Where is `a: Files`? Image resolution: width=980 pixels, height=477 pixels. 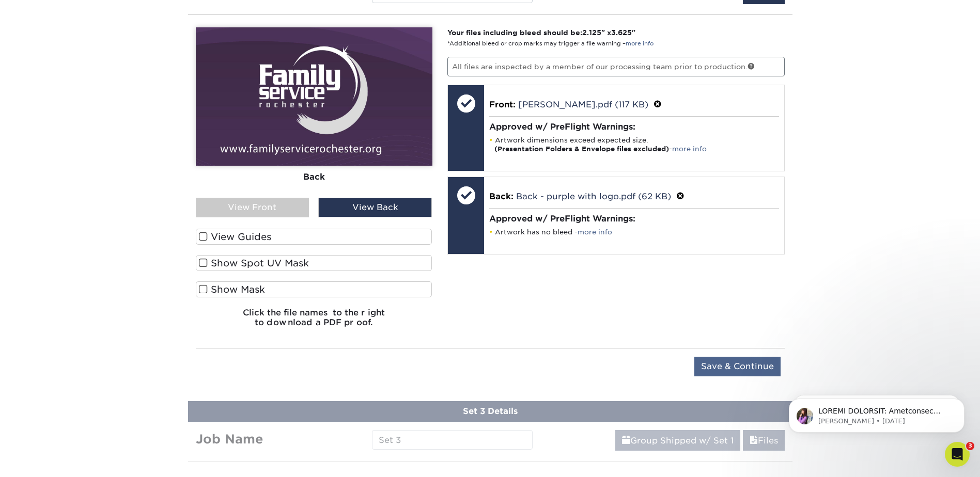
a: Files is located at coordinates (764, 440).